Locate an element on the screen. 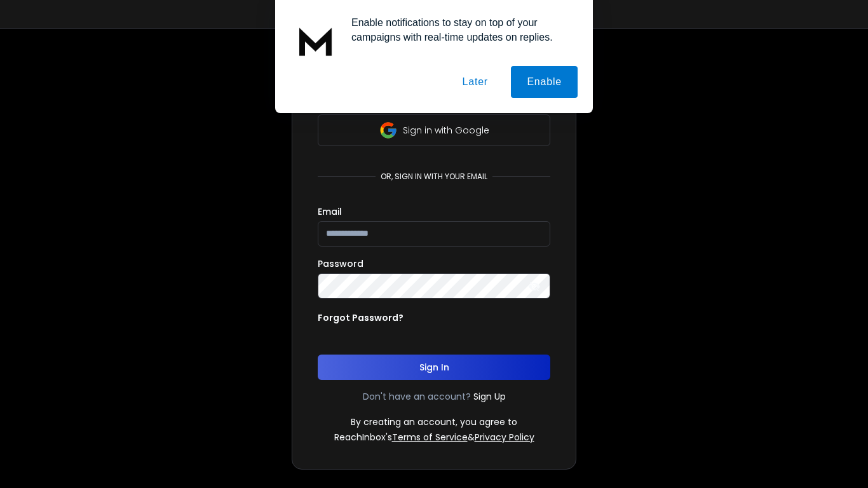 This screenshot has width=868, height=488. button: Later is located at coordinates (475, 82).